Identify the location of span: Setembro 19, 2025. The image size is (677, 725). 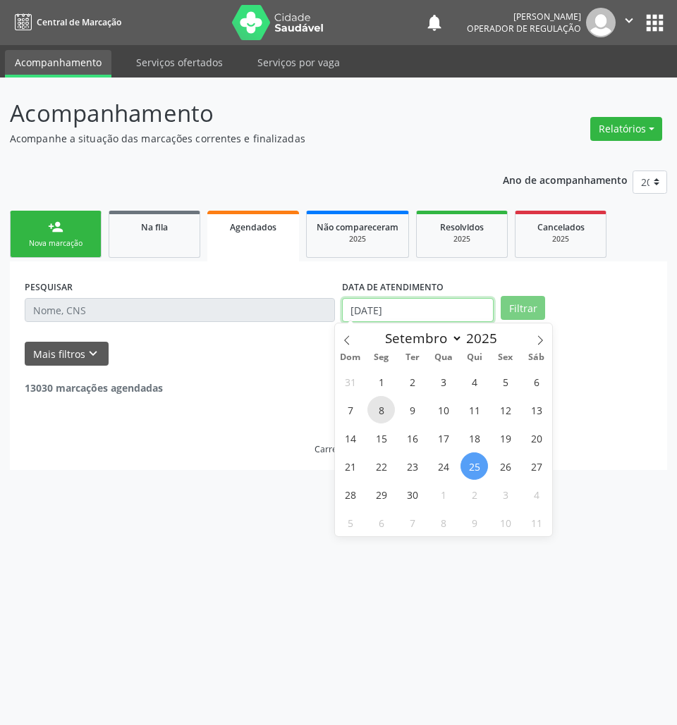
(505, 438).